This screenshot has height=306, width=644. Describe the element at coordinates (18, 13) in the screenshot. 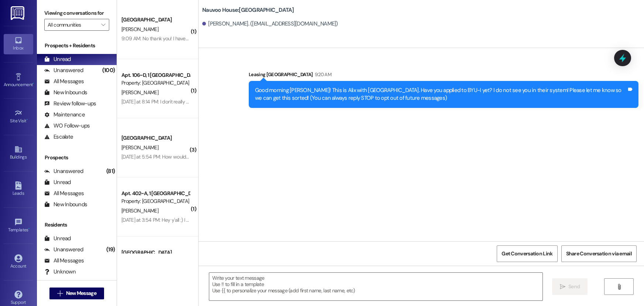

I see `img: ResiDesk Logo` at that location.